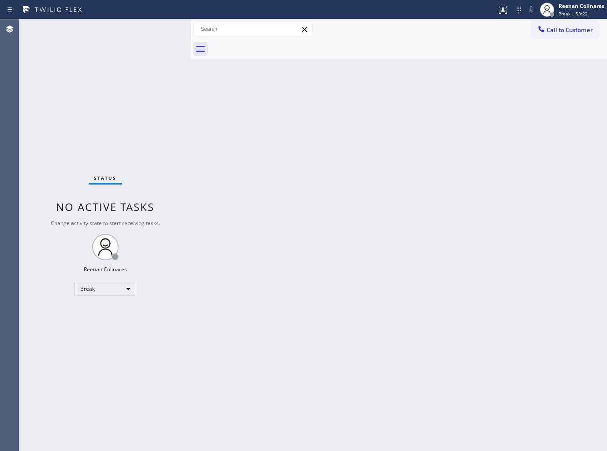  Describe the element at coordinates (105, 289) in the screenshot. I see `div: Break` at that location.